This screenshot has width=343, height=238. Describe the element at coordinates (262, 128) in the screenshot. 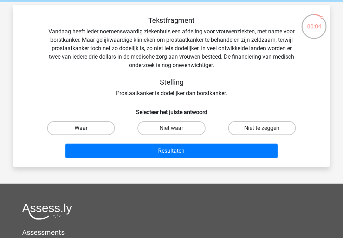

I see `label: Niet te zeggen` at that location.